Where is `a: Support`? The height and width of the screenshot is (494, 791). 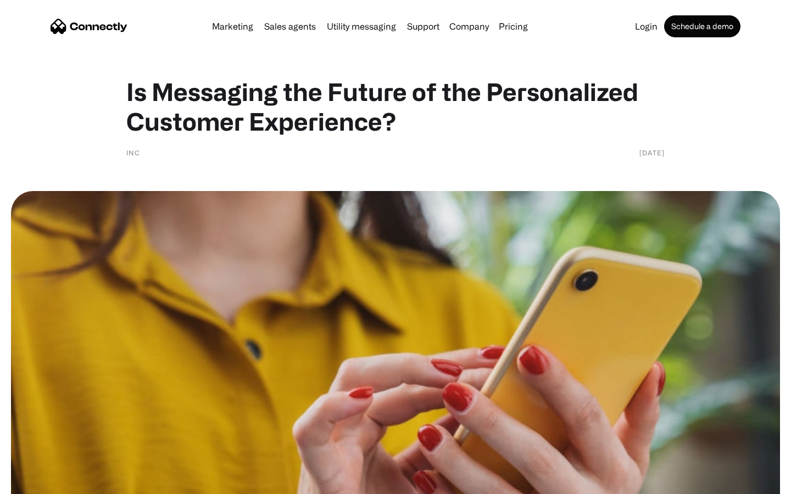
a: Support is located at coordinates (423, 26).